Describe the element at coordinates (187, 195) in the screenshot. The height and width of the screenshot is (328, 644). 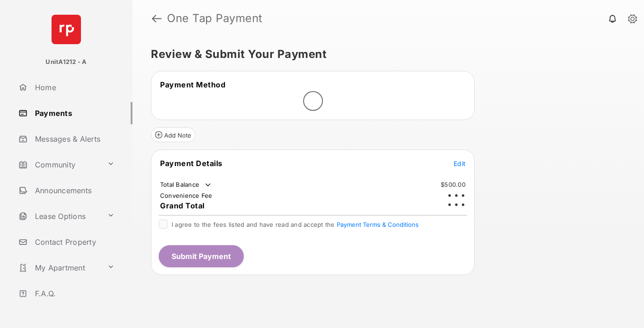
I see `td: Convenience Fee` at that location.